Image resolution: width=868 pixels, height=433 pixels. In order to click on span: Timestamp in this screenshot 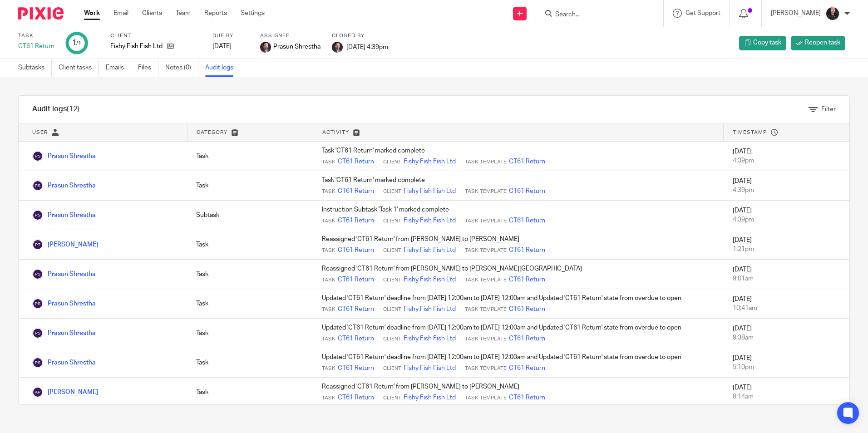, I will do `click(749, 132)`.